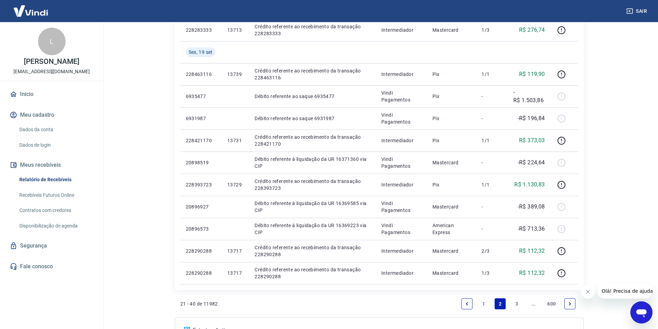 Image resolution: width=658 pixels, height=329 pixels. I want to click on ul: Pagination, so click(518, 304).